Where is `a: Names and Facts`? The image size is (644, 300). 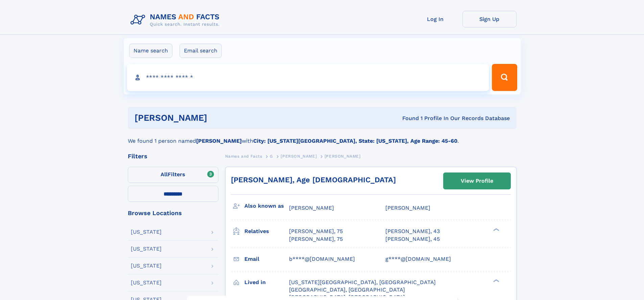
a: Names and Facts is located at coordinates (244, 156).